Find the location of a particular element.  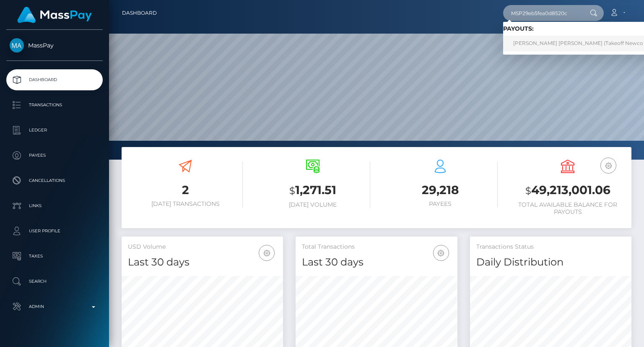

h6: Total Available Balance for Payouts is located at coordinates (568, 208).